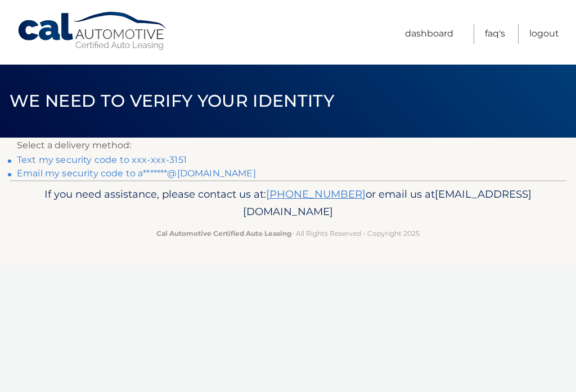  I want to click on strong: Cal Automotive Certified Auto Leasing, so click(224, 233).